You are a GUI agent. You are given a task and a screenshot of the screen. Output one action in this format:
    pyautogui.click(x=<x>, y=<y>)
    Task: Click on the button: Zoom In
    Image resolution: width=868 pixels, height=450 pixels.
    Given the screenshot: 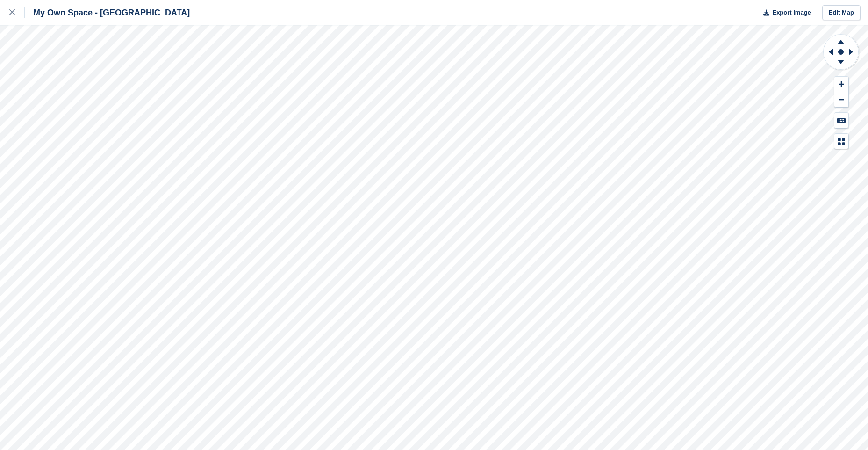 What is the action you would take?
    pyautogui.click(x=841, y=84)
    